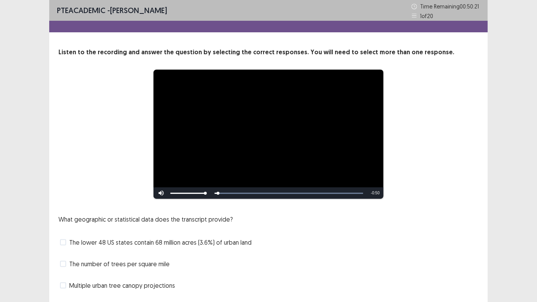  What do you see at coordinates (426, 16) in the screenshot?
I see `p: 1 of 20` at bounding box center [426, 16].